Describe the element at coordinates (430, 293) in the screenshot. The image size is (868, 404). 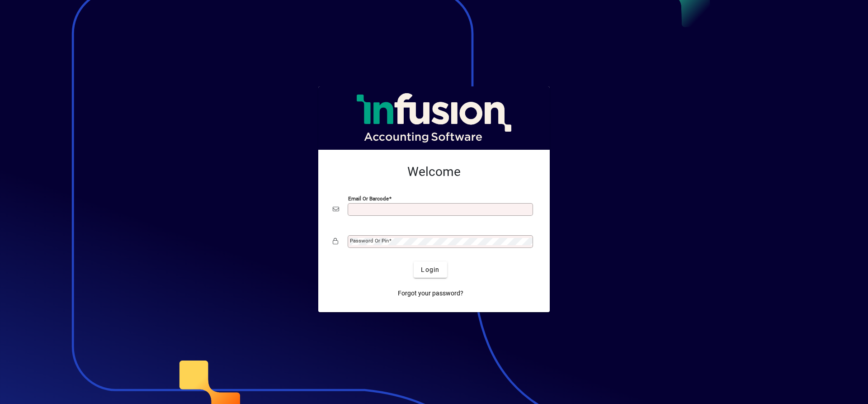
I see `a: Forgot your password?` at that location.